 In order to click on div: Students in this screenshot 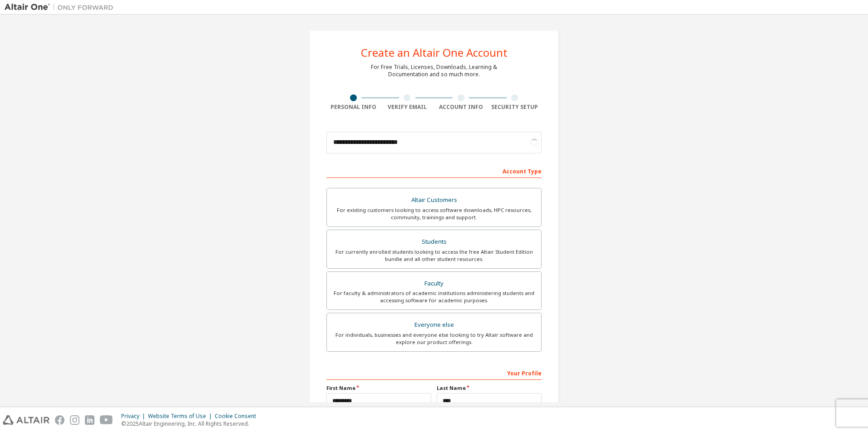, I will do `click(434, 242)`.